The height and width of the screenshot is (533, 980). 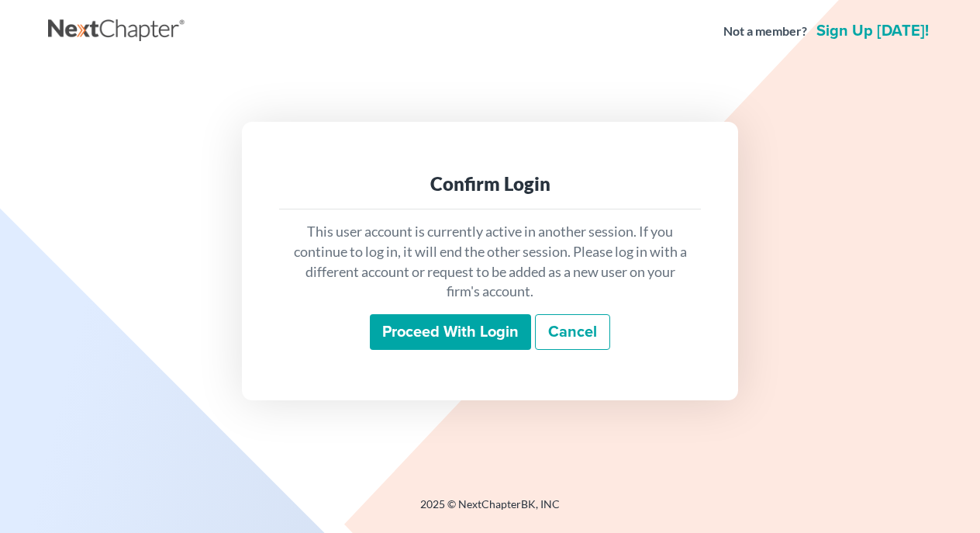 I want to click on div: Confirm Login, so click(x=490, y=184).